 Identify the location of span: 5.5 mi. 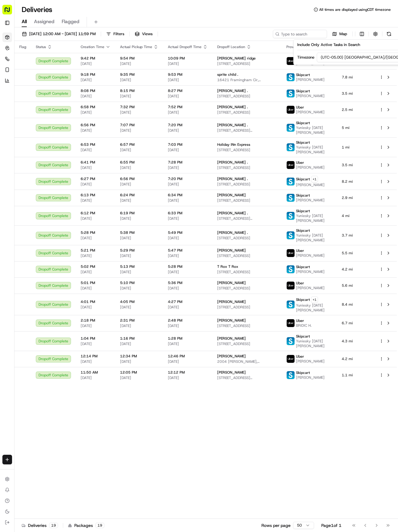
(355, 253).